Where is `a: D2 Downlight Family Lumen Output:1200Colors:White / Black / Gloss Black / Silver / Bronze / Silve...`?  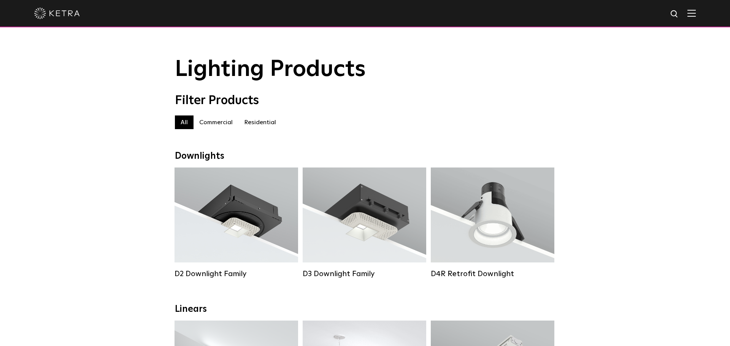 a: D2 Downlight Family Lumen Output:1200Colors:White / Black / Gloss Black / Silver / Bronze / Silve... is located at coordinates (236, 223).